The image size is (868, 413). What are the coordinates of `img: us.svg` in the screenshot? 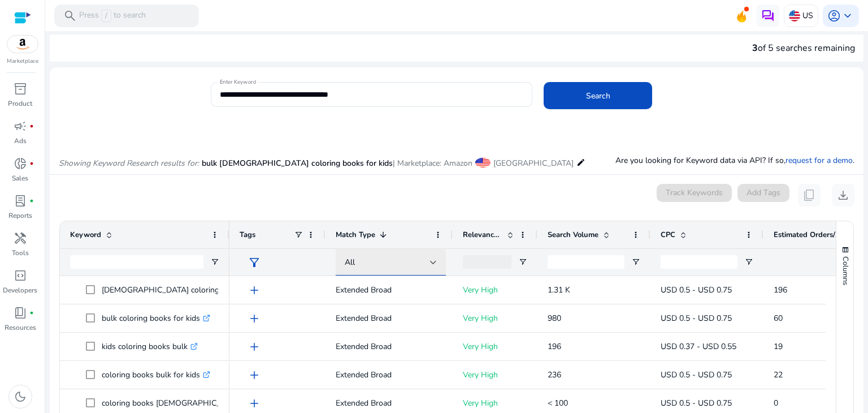 It's located at (795, 16).